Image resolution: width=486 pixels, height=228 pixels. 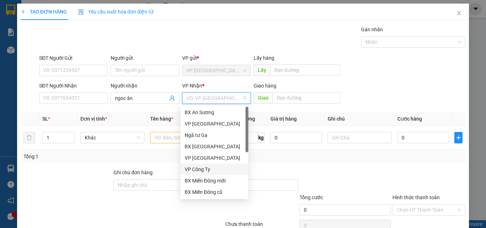 I want to click on span: user-add, so click(x=172, y=98).